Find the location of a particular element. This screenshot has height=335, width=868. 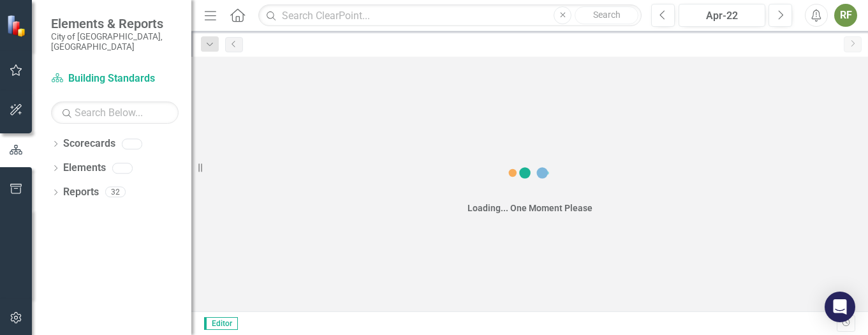

a: Elements is located at coordinates (85, 168).